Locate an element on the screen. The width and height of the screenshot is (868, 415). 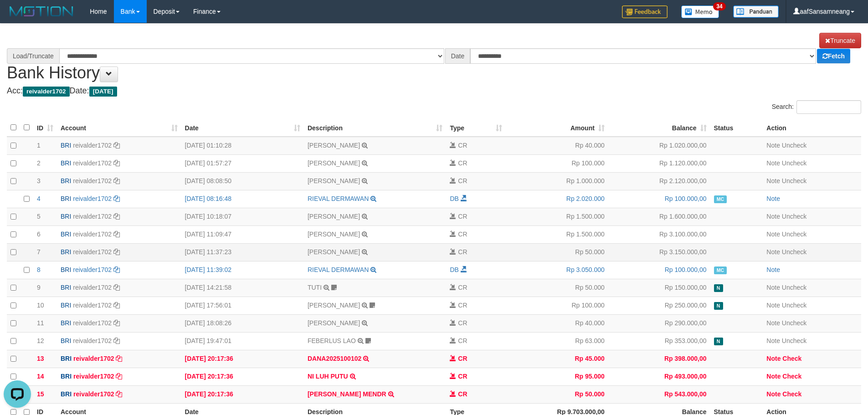
div: Date is located at coordinates (458, 56).